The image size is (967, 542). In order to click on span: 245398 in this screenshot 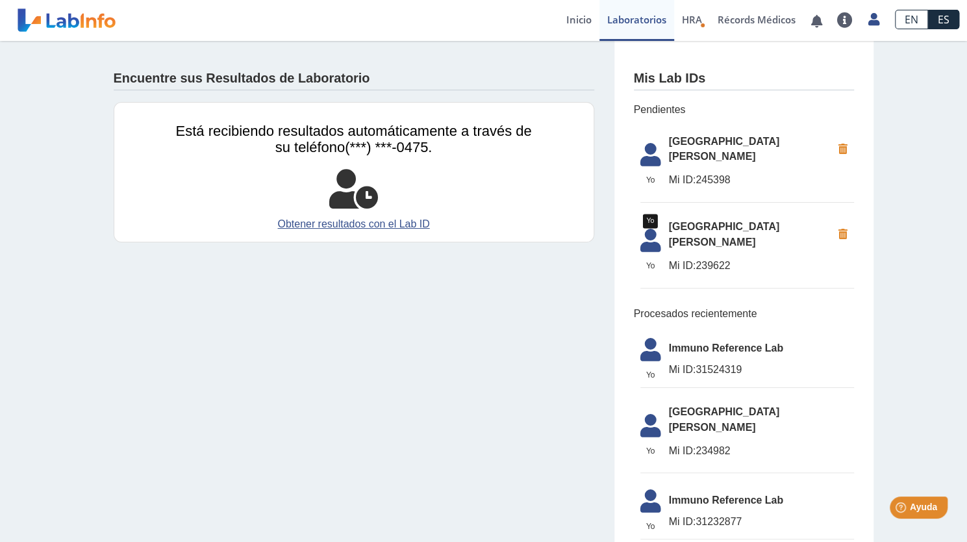, I will do `click(750, 180)`.